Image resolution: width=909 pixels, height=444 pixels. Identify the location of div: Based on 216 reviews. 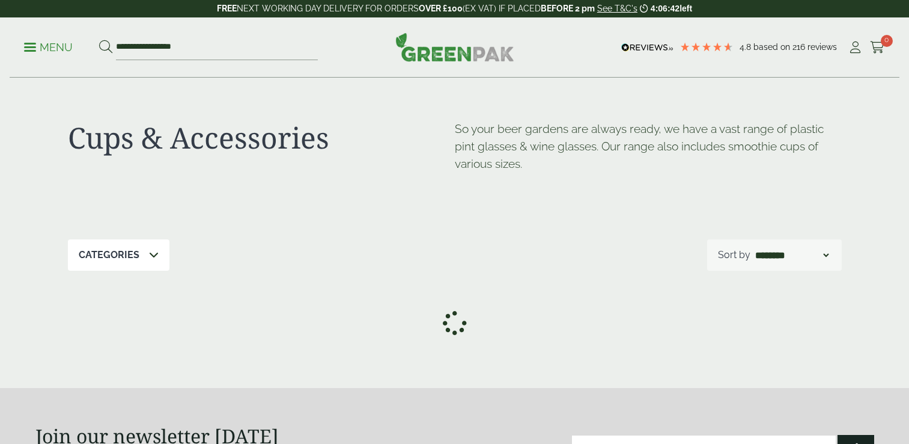
(789, 47).